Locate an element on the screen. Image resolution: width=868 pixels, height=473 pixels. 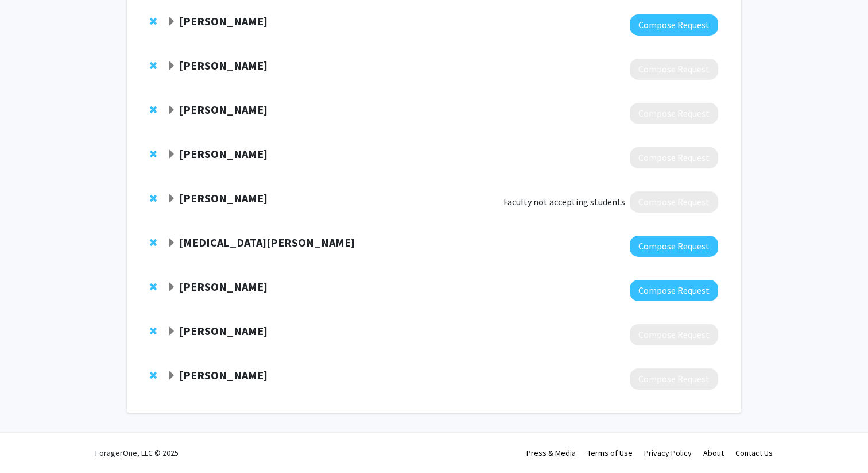
span: Remove Alban Latremoliere from bookmarks is located at coordinates (153, 154).